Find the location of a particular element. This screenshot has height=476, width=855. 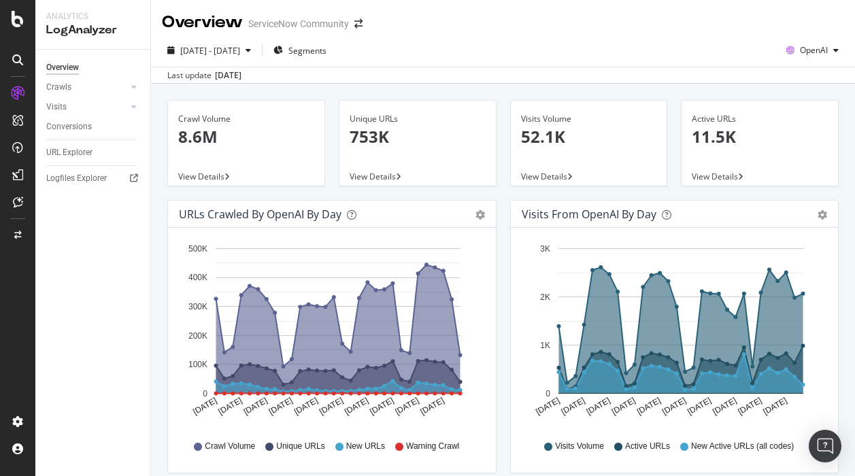

text: 500K is located at coordinates (198, 249).